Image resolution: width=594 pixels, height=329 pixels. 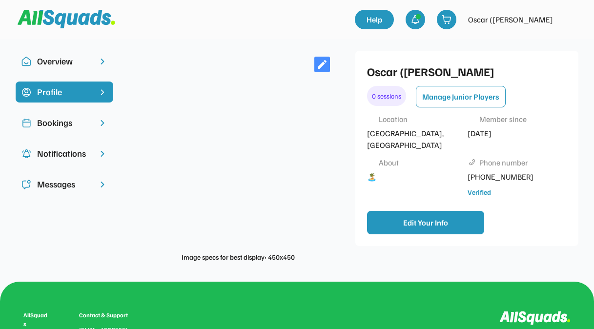 I want to click on button: Edit Your Info, so click(x=426, y=223).